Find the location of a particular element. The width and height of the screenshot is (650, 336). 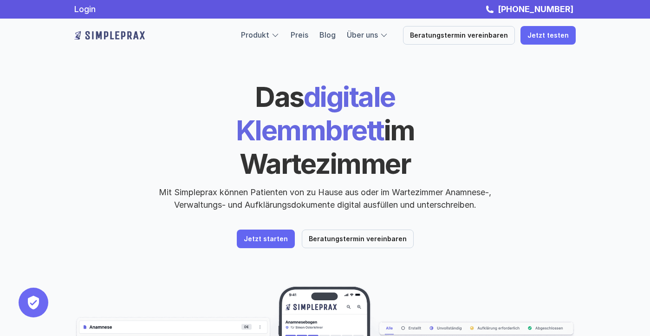

h1: digitale Klemmbrett is located at coordinates (325, 130).